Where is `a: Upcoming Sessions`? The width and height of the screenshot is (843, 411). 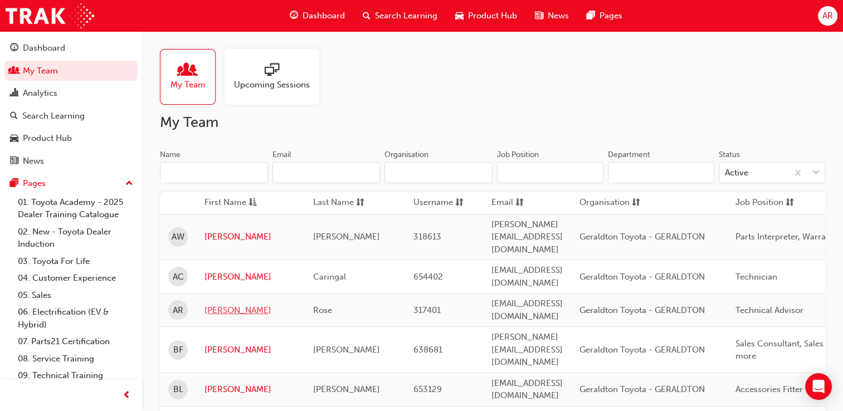
a: Upcoming Sessions is located at coordinates (276, 77).